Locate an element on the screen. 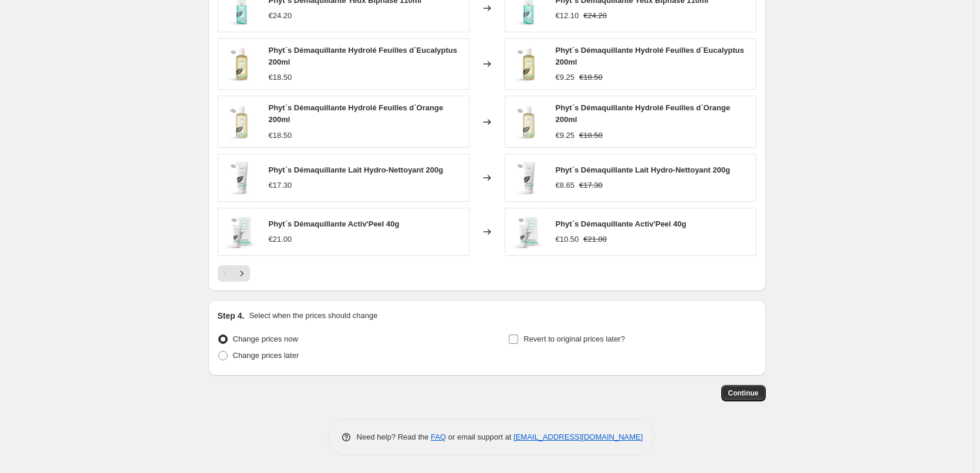 Image resolution: width=980 pixels, height=473 pixels. p: Select when the prices should change is located at coordinates (313, 316).